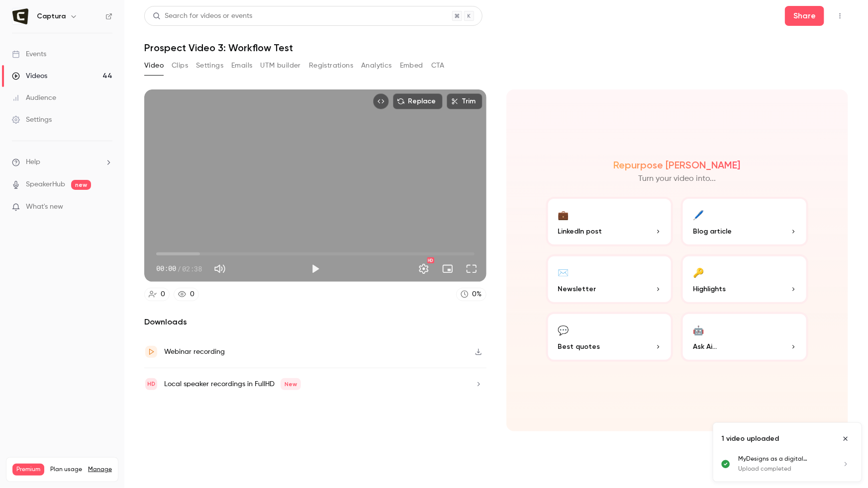 This screenshot has height=488, width=868. What do you see at coordinates (315, 269) in the screenshot?
I see `div: Play` at bounding box center [315, 269].